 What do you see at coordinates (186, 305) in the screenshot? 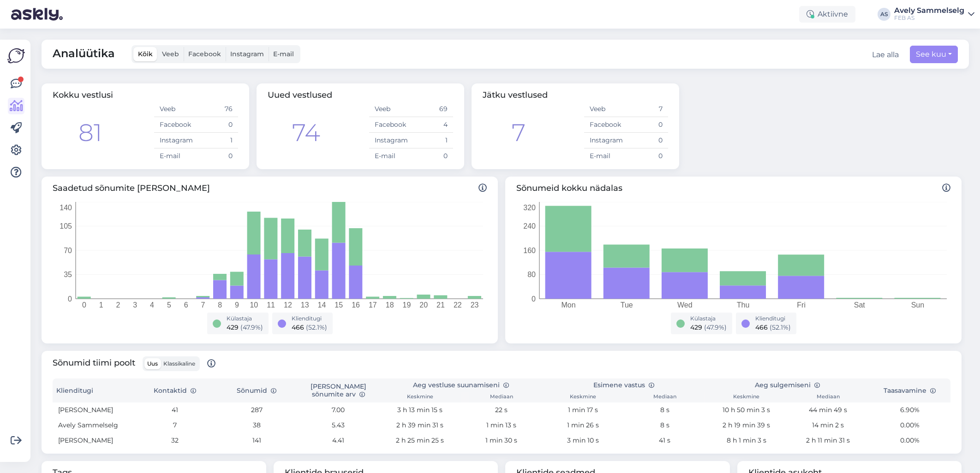
I see `tspan: 6` at bounding box center [186, 305].